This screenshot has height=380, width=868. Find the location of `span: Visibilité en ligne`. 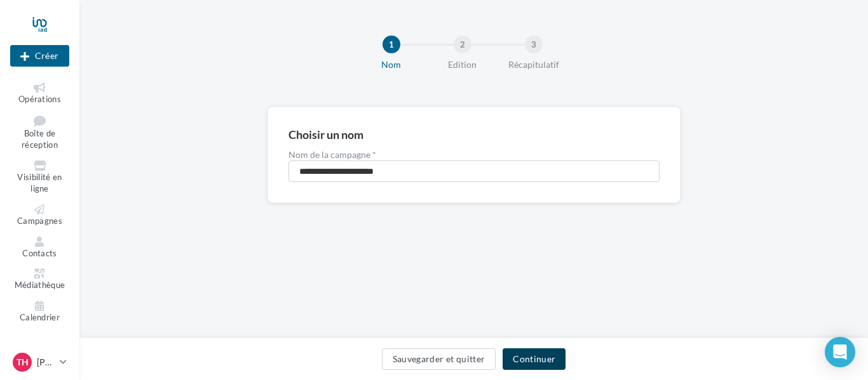

span: Visibilité en ligne is located at coordinates (39, 183).